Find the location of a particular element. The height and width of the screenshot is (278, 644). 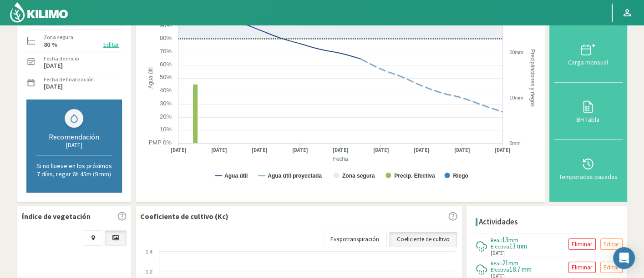

text: Precip. Efectiva is located at coordinates (414, 176).